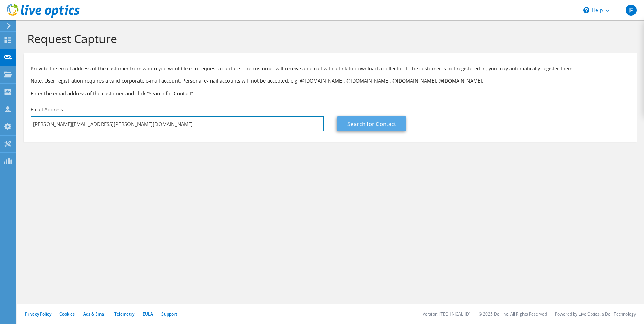 The image size is (644, 324). What do you see at coordinates (328, 39) in the screenshot?
I see `h1: Request Capture` at bounding box center [328, 39].